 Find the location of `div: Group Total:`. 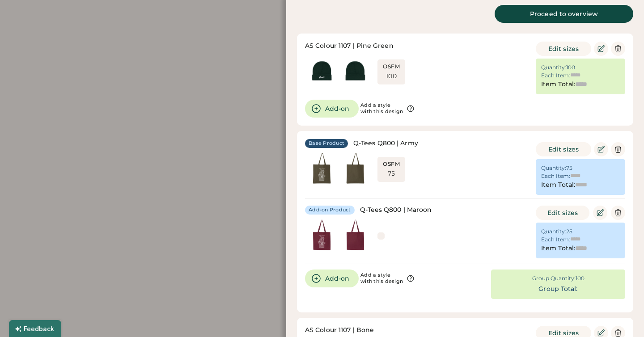

div: Group Total: is located at coordinates (558, 289).